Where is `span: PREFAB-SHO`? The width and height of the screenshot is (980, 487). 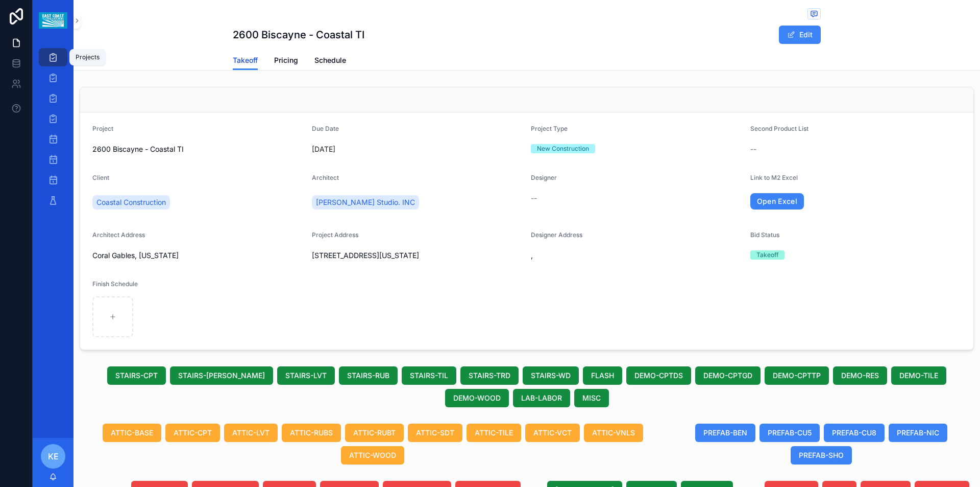 span: PREFAB-SHO is located at coordinates (821, 455).